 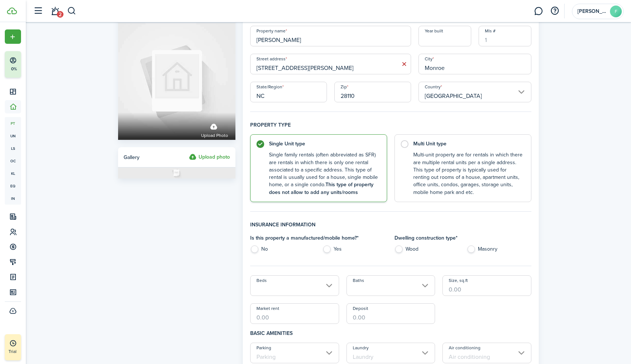 I want to click on label: Masonry, so click(x=498, y=251).